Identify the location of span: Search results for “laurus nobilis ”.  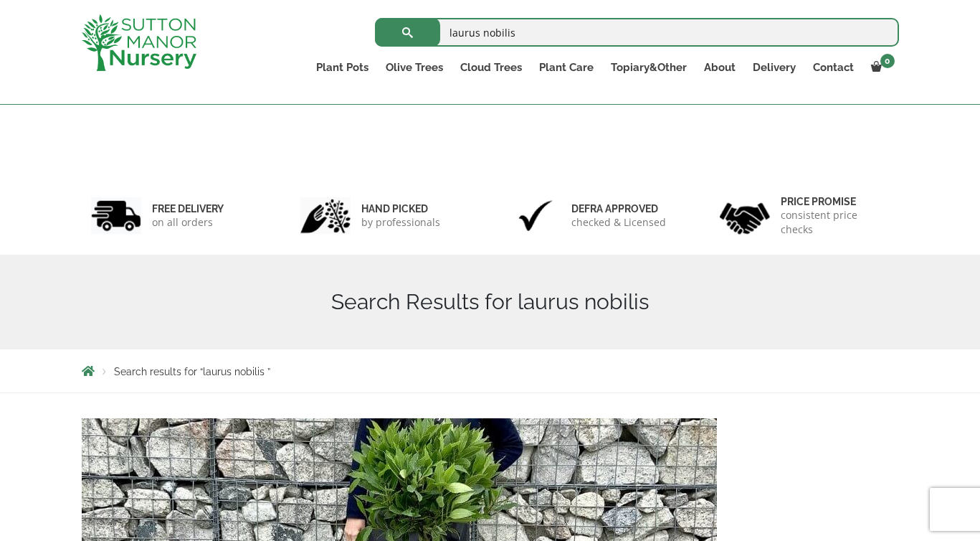
(192, 372).